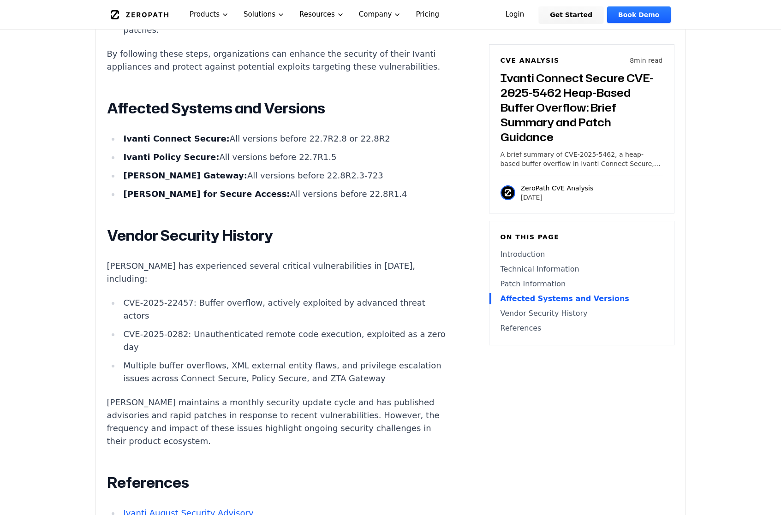  Describe the element at coordinates (279, 483) in the screenshot. I see `h2: References` at that location.